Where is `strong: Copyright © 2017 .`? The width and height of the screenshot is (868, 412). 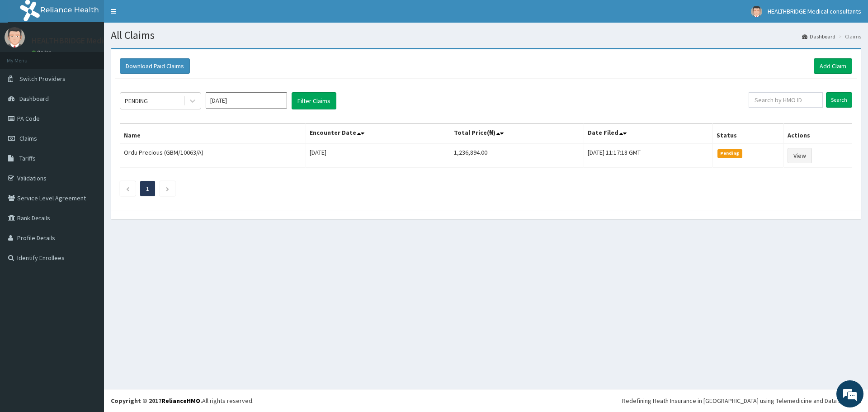
strong: Copyright © 2017 . is located at coordinates (156, 401).